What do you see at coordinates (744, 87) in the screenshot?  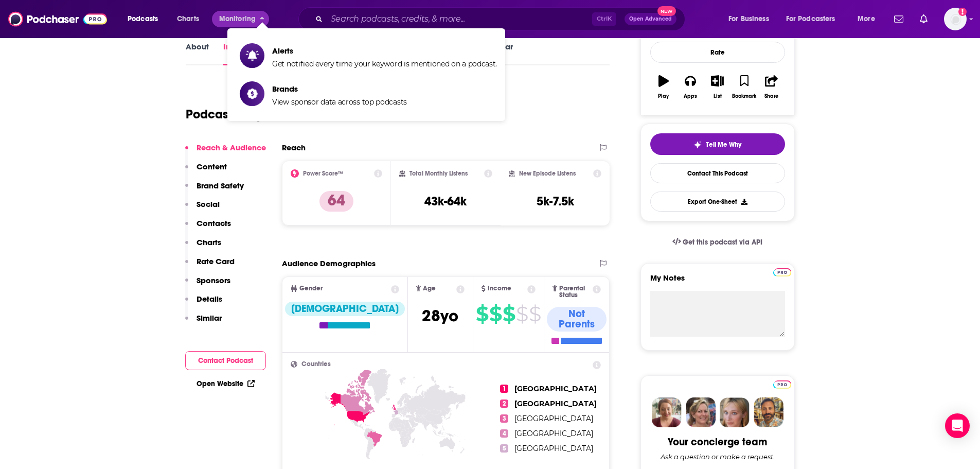 I see `button: Bookmark` at bounding box center [744, 87].